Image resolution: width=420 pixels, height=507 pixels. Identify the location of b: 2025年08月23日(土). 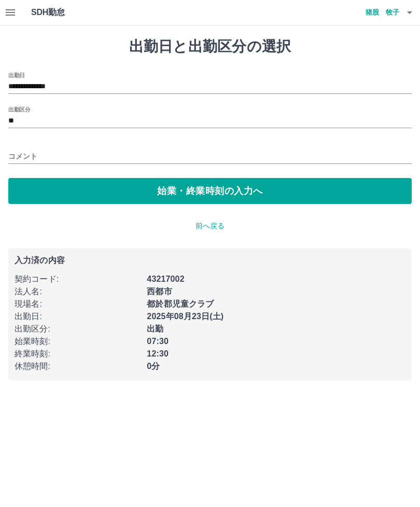
(185, 316).